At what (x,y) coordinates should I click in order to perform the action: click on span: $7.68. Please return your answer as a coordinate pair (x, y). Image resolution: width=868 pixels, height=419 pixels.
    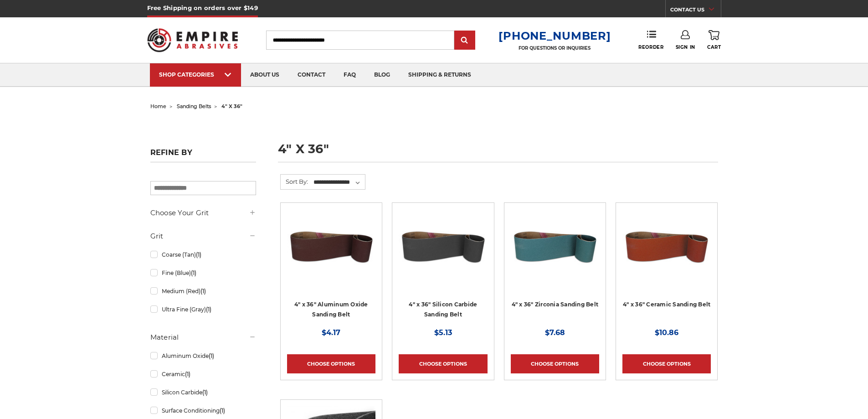
    Looking at the image, I should click on (555, 332).